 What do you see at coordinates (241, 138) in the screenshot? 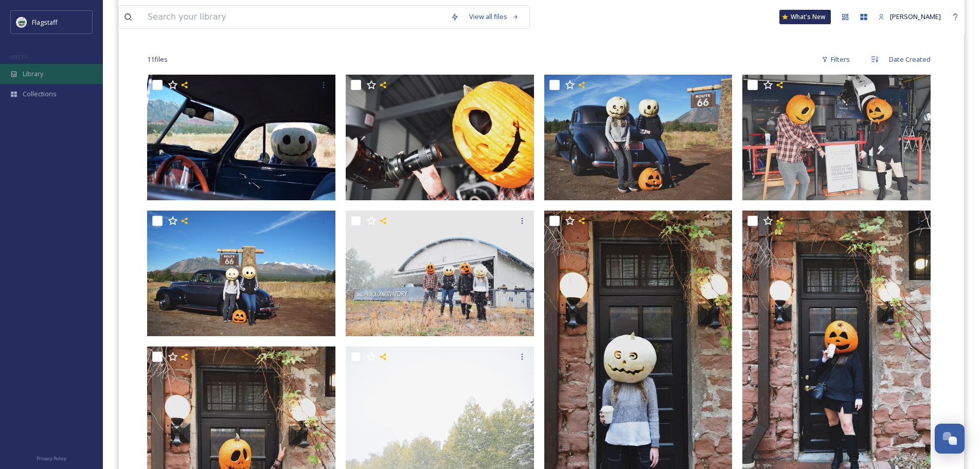
I see `img: DSC_0649 edited.jpg` at bounding box center [241, 138].